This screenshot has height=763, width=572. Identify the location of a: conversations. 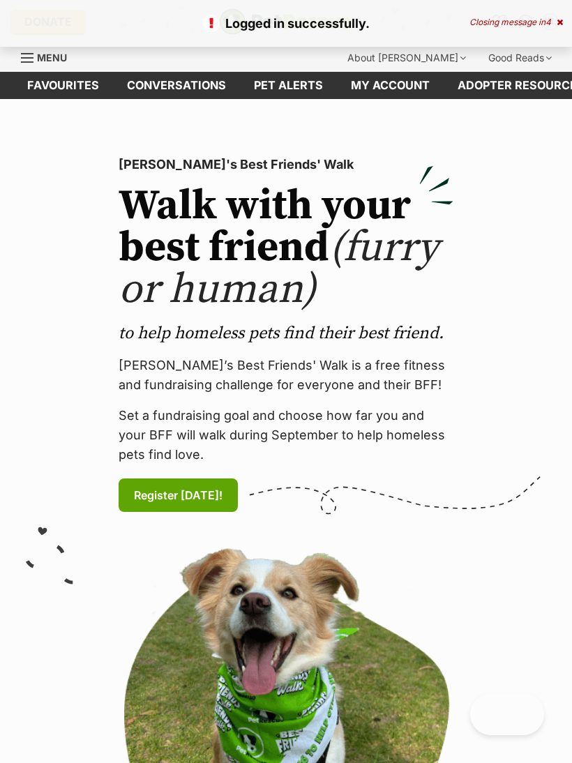
(177, 85).